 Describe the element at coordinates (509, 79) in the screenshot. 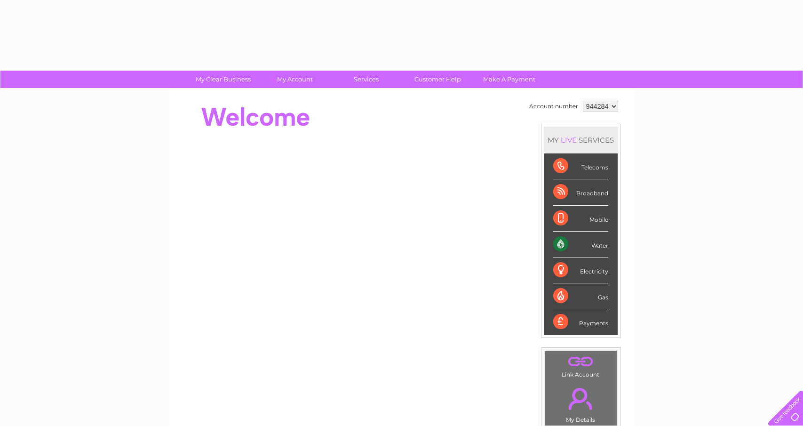

I see `a: Make A Payment` at that location.